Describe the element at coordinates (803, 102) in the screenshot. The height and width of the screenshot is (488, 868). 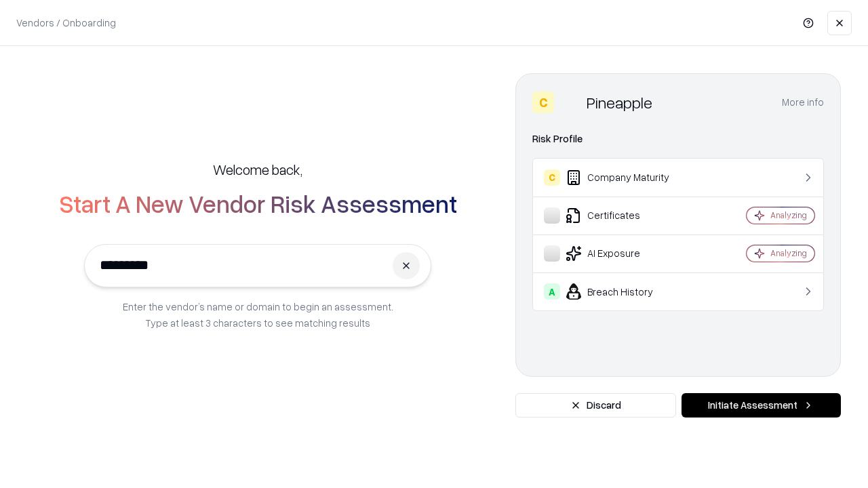
I see `button: More info` at that location.